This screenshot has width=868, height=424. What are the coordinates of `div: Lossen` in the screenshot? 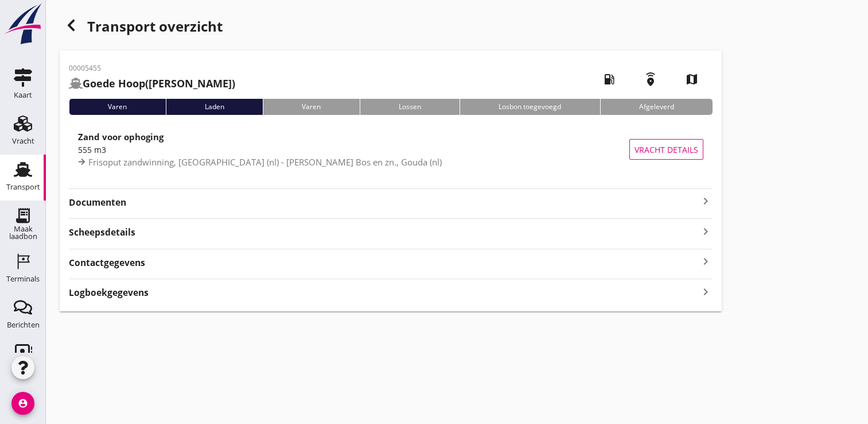 It's located at (410, 107).